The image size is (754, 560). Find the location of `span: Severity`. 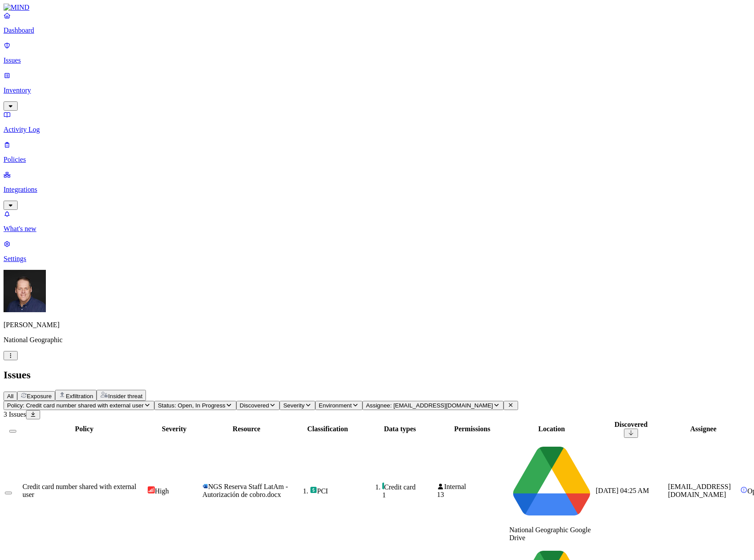

span: Severity is located at coordinates (294, 405).